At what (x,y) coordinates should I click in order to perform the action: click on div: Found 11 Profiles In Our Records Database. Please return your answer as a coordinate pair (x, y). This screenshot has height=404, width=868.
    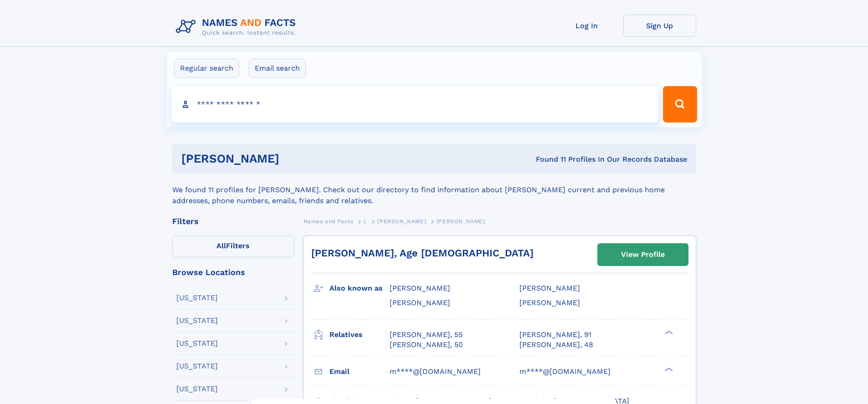
    Looking at the image, I should click on (548, 160).